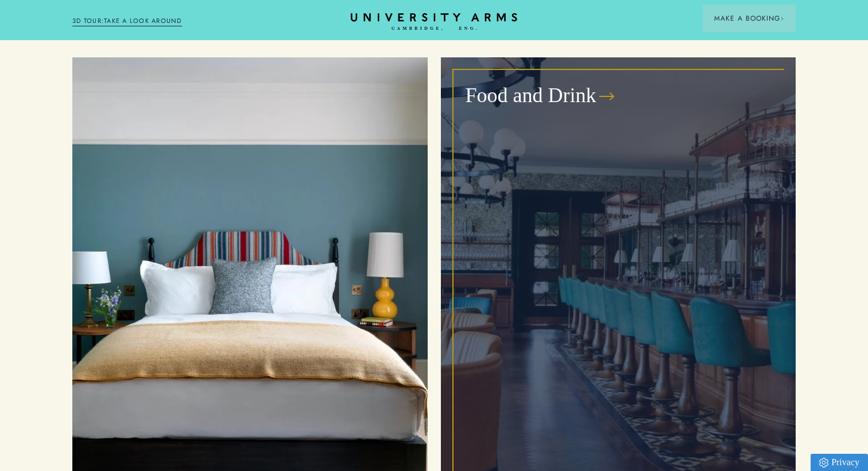 This screenshot has width=868, height=471. What do you see at coordinates (127, 22) in the screenshot?
I see `a: 3D TOUR:TAKE A LOOK AROUND` at bounding box center [127, 22].